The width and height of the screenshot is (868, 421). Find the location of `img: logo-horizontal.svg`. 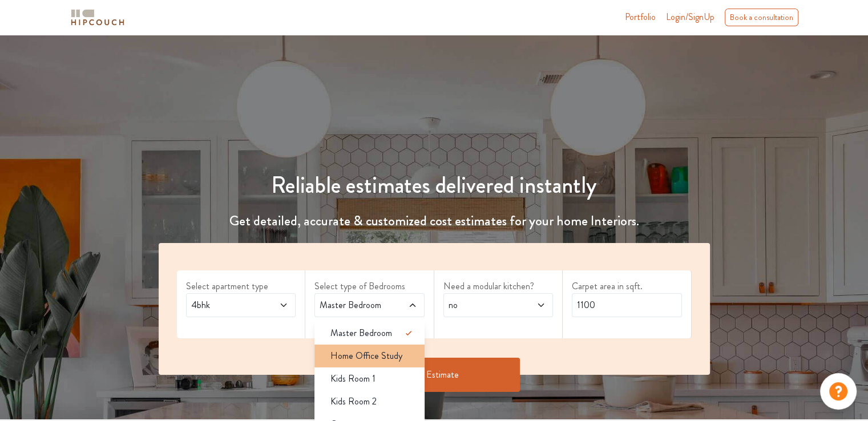

img: logo-horizontal.svg is located at coordinates (98, 17).